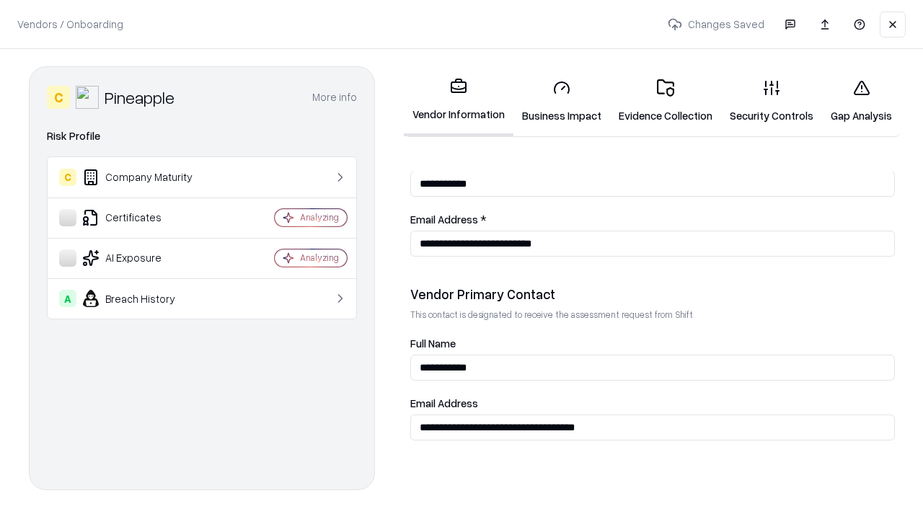  Describe the element at coordinates (653, 314) in the screenshot. I see `p: This contact is designated to receive the assessment request from Shift` at that location.